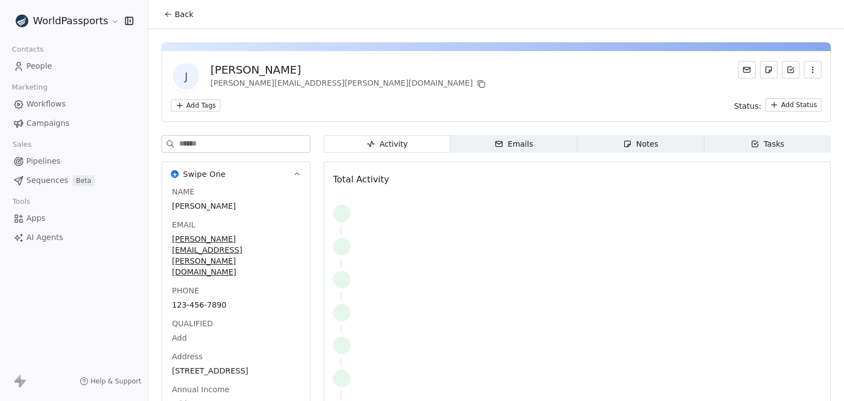  Describe the element at coordinates (21, 202) in the screenshot. I see `span: Tools` at that location.